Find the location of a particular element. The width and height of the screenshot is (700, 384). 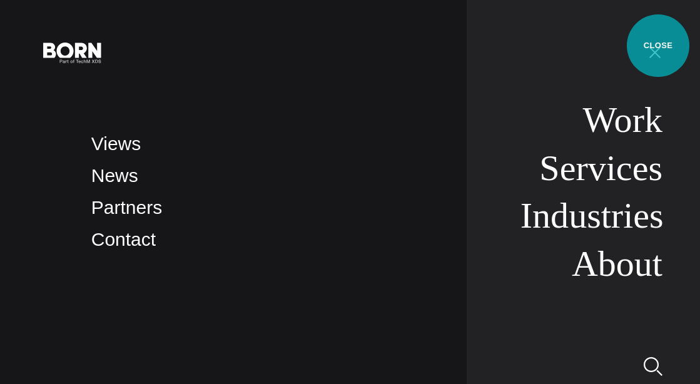

a: About is located at coordinates (617, 263).